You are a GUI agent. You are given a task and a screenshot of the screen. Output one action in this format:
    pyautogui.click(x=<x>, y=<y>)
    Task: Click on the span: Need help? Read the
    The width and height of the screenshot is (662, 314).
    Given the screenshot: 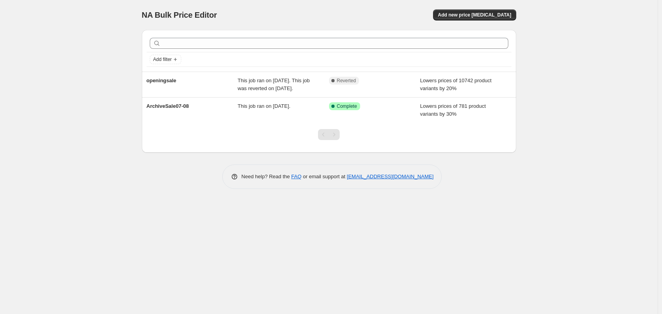 What is the action you would take?
    pyautogui.click(x=266, y=177)
    